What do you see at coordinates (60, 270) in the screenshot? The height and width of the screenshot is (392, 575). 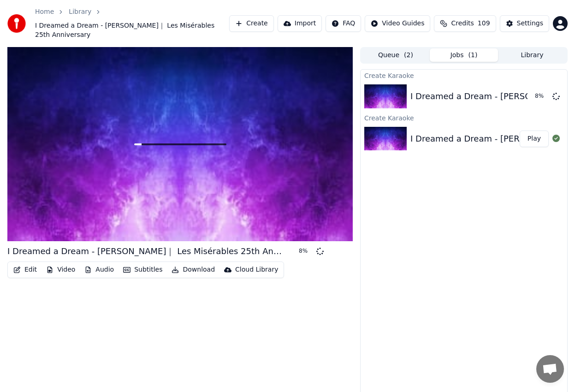 I see `button: Video` at bounding box center [60, 270].